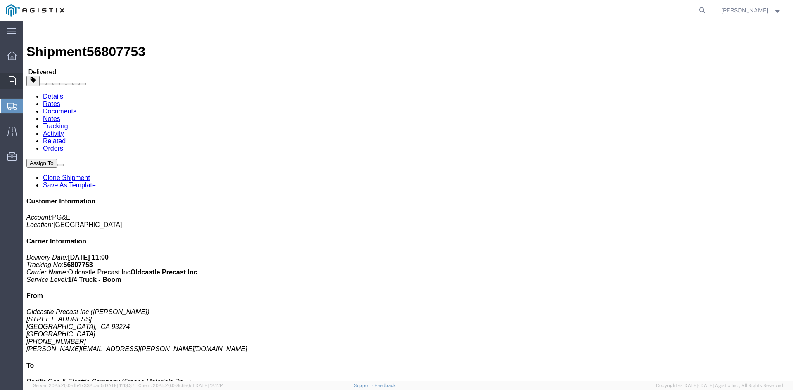 The width and height of the screenshot is (793, 390). What do you see at coordinates (364, 386) in the screenshot?
I see `a: Support` at bounding box center [364, 386].